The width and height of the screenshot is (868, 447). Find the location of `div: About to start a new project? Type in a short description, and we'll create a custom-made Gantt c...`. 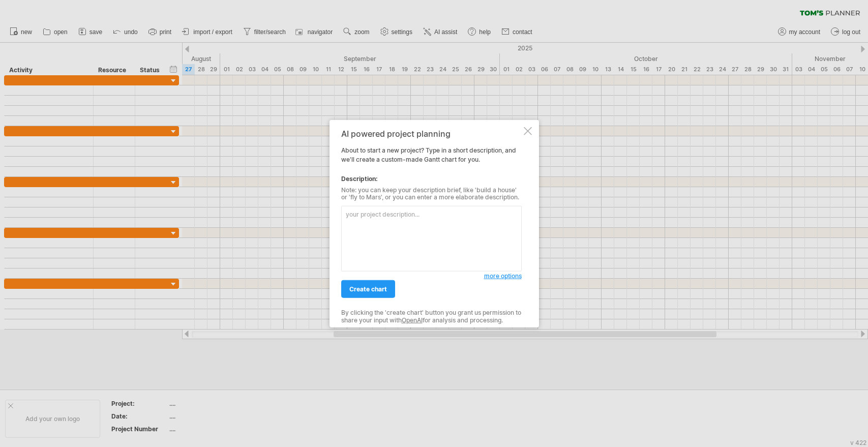

div: About to start a new project? Type in a short description, and we'll create a custom-made Gantt c... is located at coordinates (431, 224).